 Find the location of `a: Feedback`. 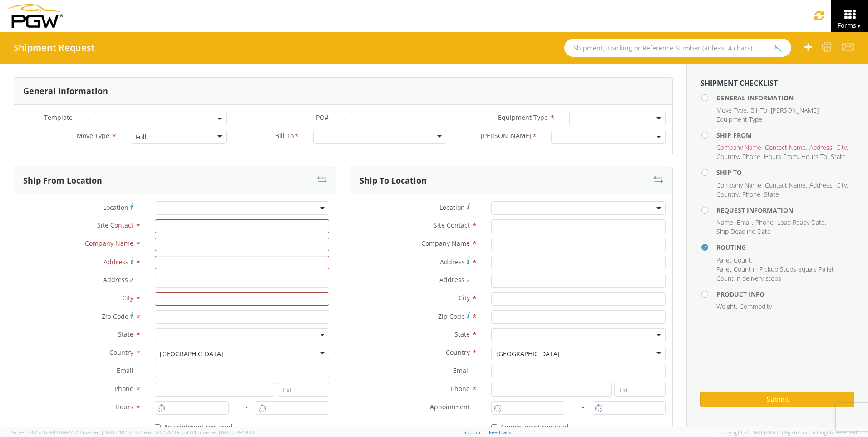

a: Feedback is located at coordinates (500, 432).